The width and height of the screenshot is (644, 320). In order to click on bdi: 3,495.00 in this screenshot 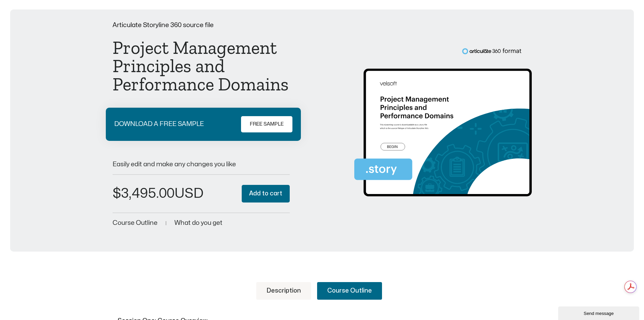, I will do `click(143, 193)`.